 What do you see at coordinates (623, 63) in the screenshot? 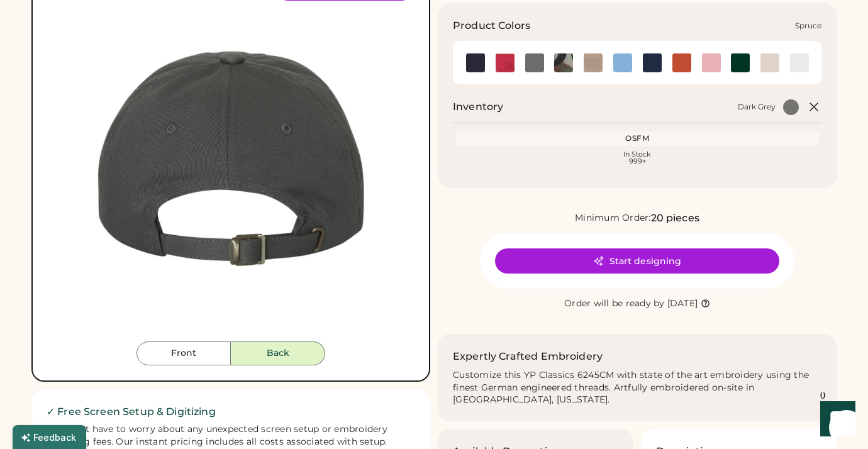
I see `img: Light Blue Swatch Image` at bounding box center [623, 63].